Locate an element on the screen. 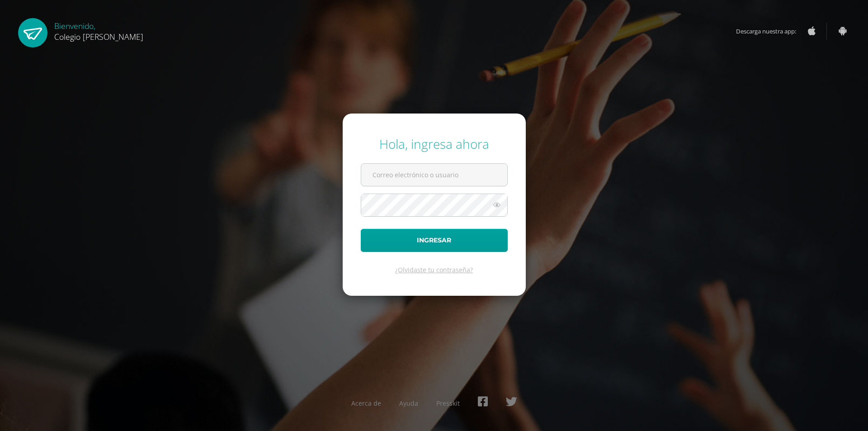 Image resolution: width=868 pixels, height=431 pixels. a: ¿Olvidaste tu contraseña? is located at coordinates (434, 269).